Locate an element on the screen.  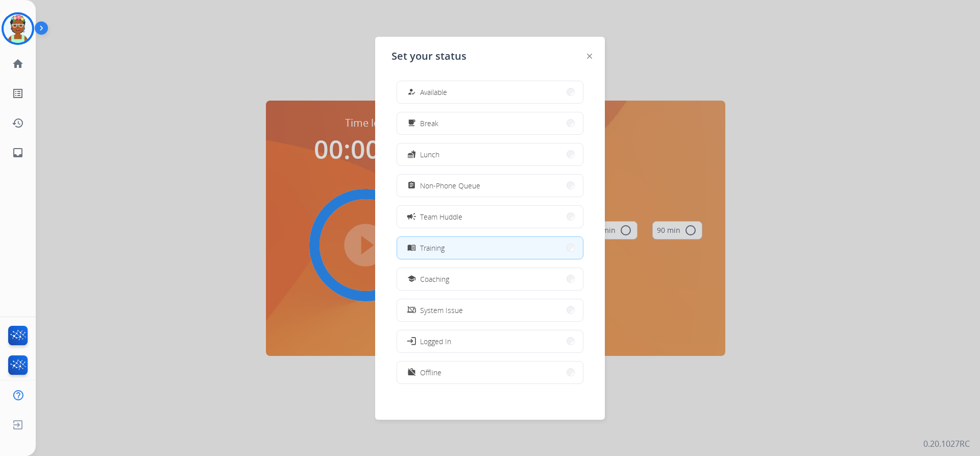
span: Lunch is located at coordinates (430, 154).